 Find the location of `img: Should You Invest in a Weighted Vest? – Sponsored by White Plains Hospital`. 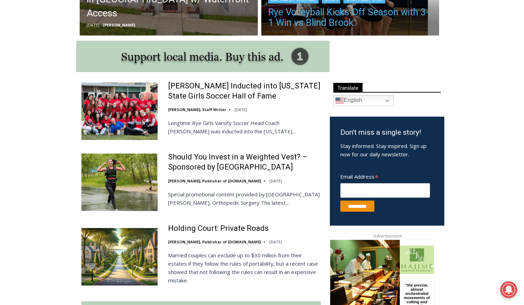

img: Should You Invest in a Weighted Vest? – Sponsored by White Plains Hospital is located at coordinates (119, 182).